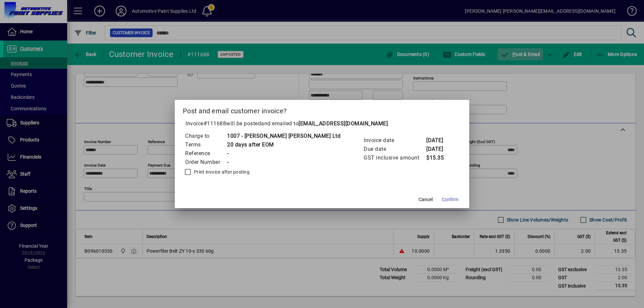  I want to click on button: Cancel, so click(426, 200).